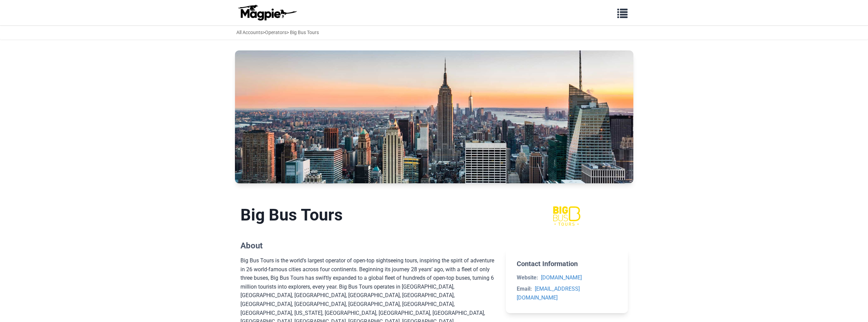 This screenshot has height=322, width=868. I want to click on strong: Website:, so click(527, 277).